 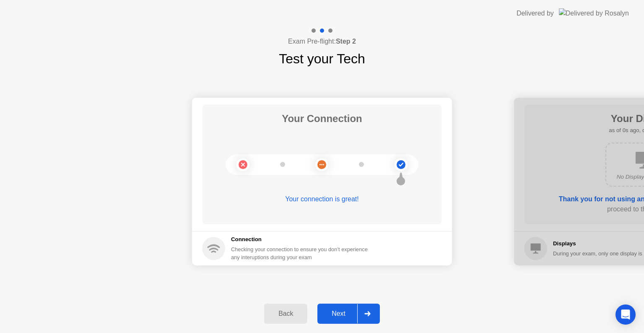 What do you see at coordinates (322, 58) in the screenshot?
I see `h1: Test your Tech` at bounding box center [322, 58].